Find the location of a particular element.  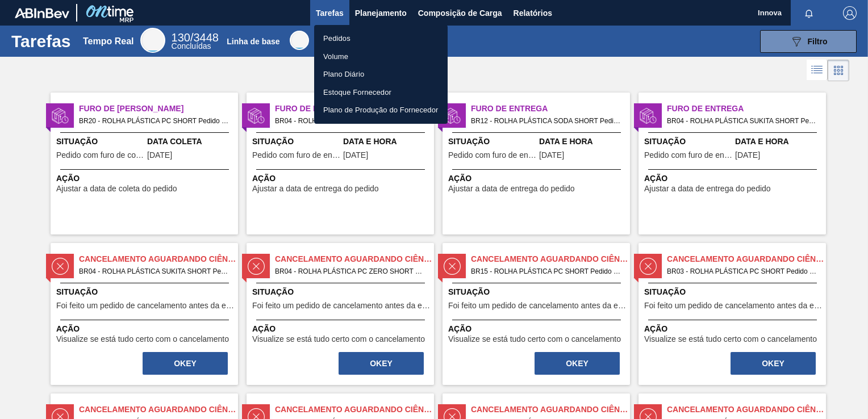

a: Volume is located at coordinates (381, 56).